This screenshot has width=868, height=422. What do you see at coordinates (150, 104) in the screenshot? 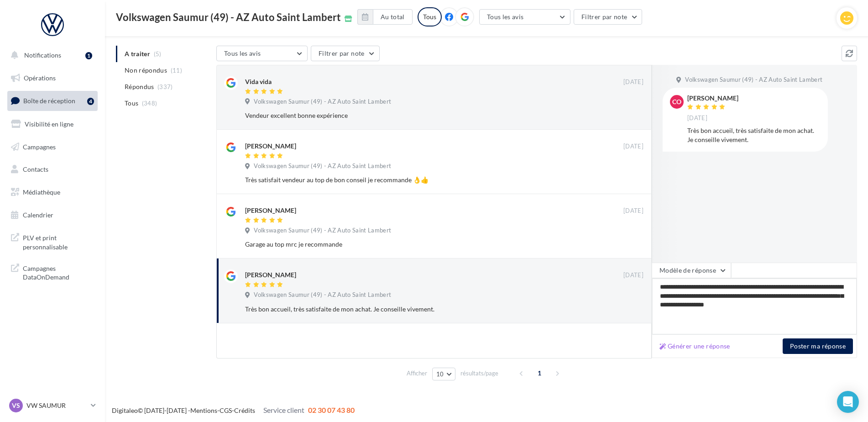
I see `span: (348)` at bounding box center [150, 104].